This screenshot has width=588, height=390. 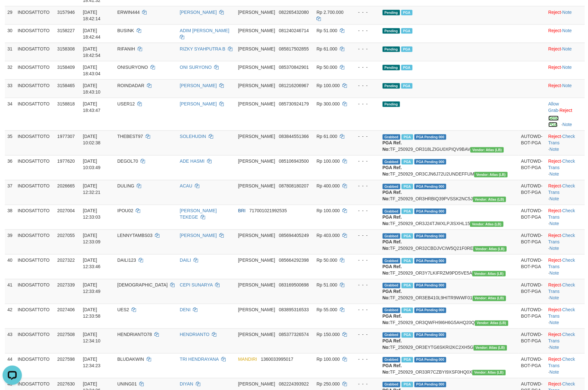 I want to click on span: 2027508, so click(x=66, y=335).